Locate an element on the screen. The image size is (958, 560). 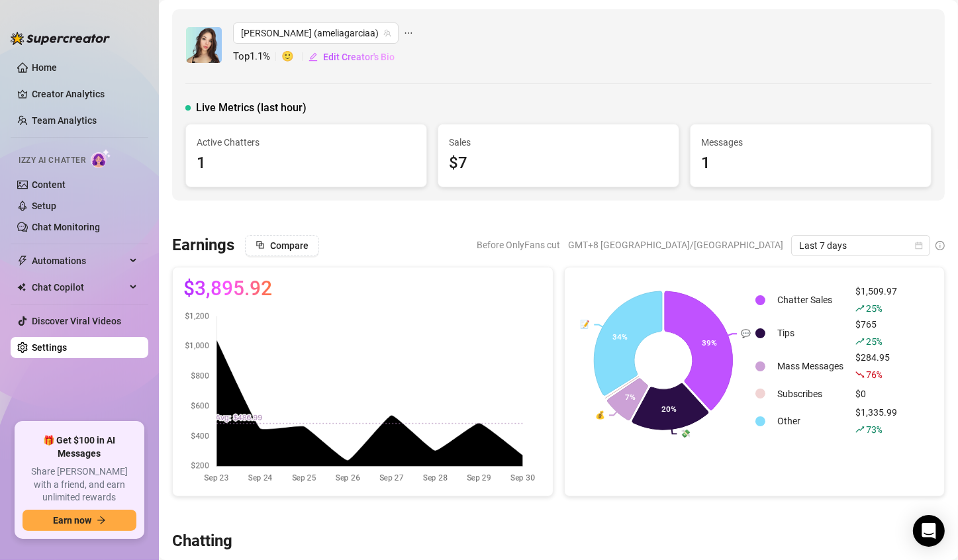
div: $7 is located at coordinates (558, 164).